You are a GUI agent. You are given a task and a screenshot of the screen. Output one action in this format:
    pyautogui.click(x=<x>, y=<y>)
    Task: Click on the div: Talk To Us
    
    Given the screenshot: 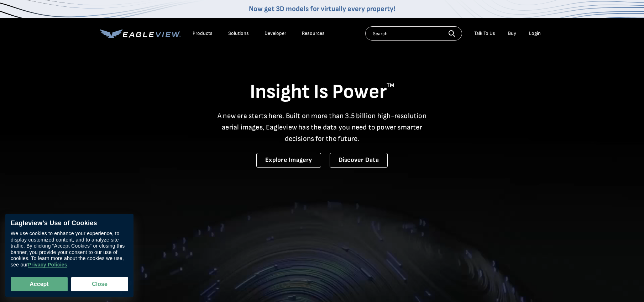 What is the action you would take?
    pyautogui.click(x=484, y=34)
    